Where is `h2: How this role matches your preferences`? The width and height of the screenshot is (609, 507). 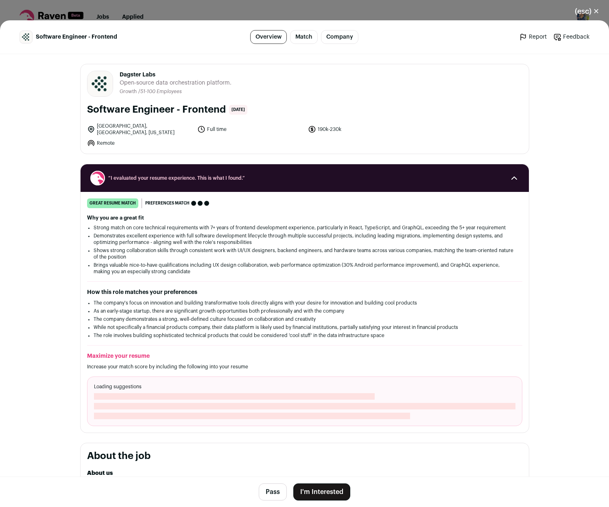
h2: How this role matches your preferences is located at coordinates (305, 292).